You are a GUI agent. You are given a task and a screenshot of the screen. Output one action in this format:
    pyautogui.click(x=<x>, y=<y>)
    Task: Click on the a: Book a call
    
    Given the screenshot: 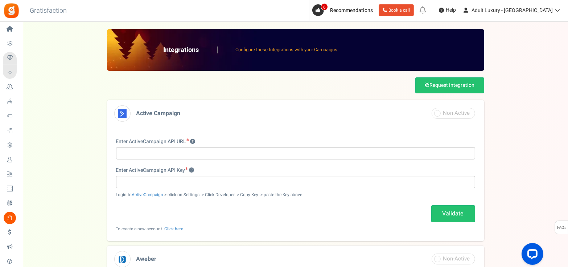 What is the action you would take?
    pyautogui.click(x=396, y=10)
    